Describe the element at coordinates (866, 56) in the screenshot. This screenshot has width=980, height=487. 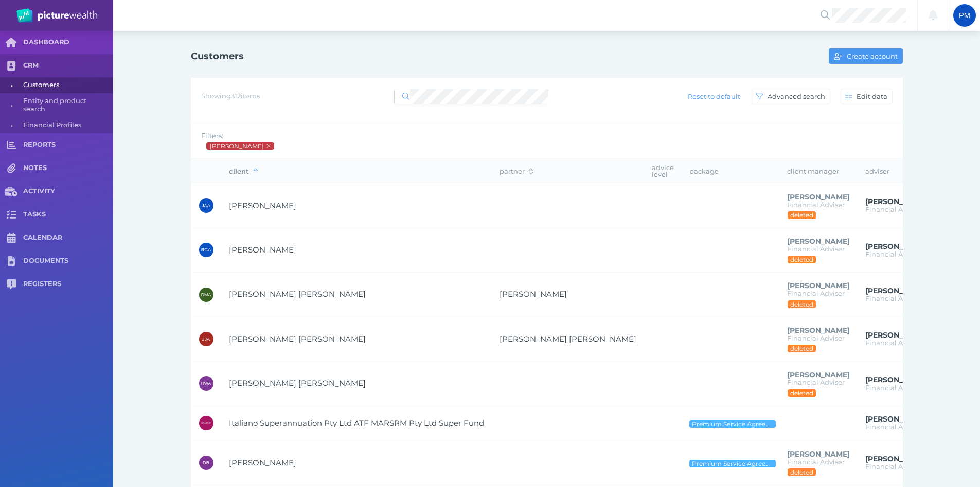
I see `button: Create account` at that location.